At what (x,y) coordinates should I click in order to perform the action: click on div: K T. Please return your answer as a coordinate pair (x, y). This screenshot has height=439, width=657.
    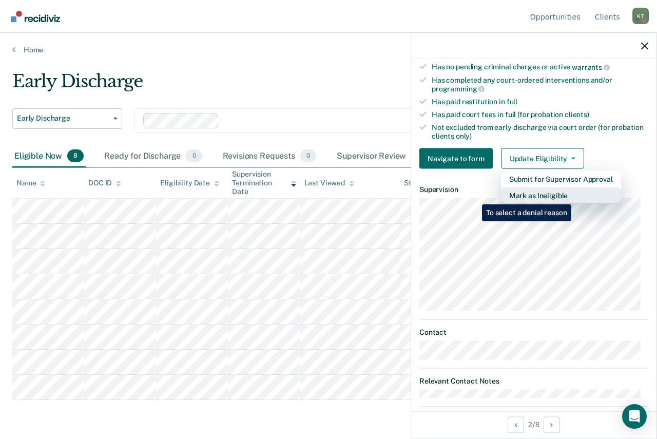
    Looking at the image, I should click on (641, 16).